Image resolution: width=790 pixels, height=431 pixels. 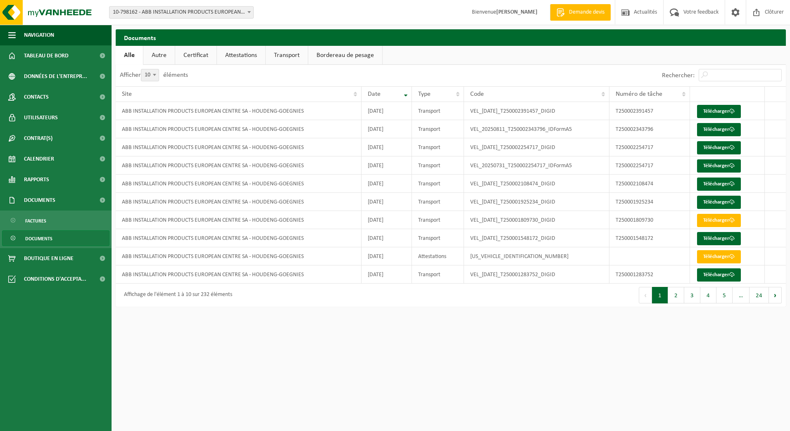 I want to click on button: 1, so click(x=660, y=295).